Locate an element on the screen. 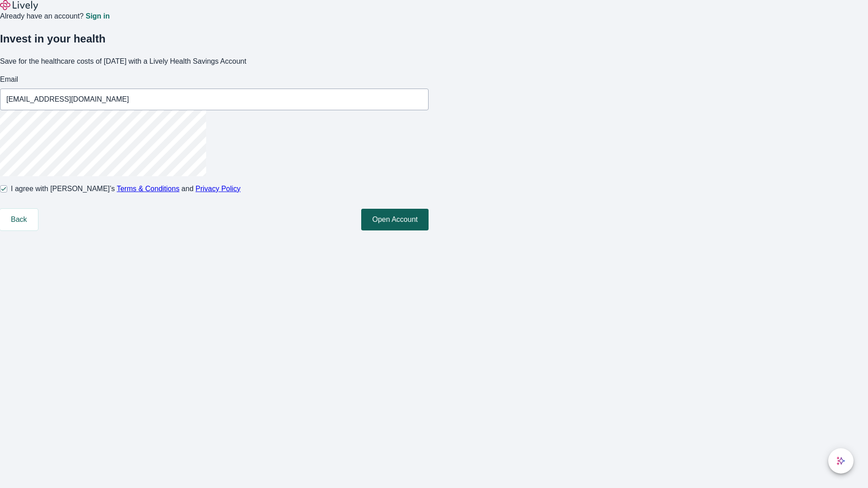  button: chat is located at coordinates (841, 461).